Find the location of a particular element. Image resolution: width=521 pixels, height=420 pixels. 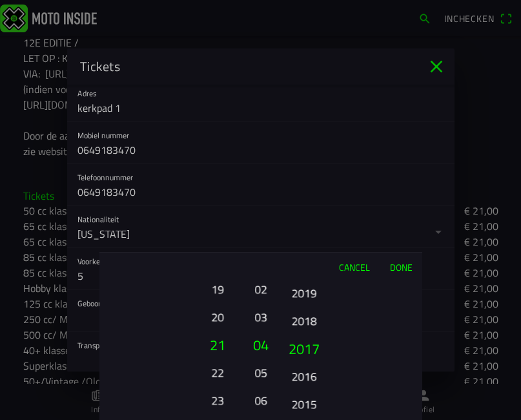

button: 2017 is located at coordinates (304, 348).